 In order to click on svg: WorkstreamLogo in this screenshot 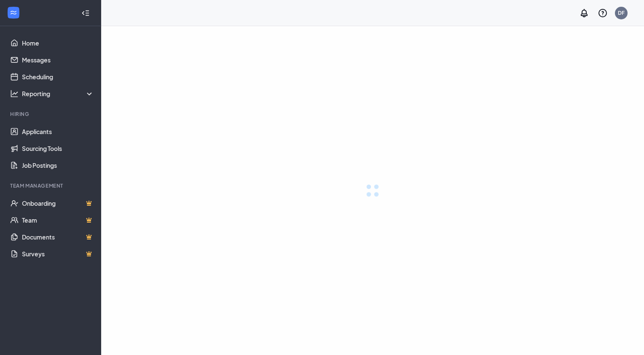, I will do `click(14, 12)`.